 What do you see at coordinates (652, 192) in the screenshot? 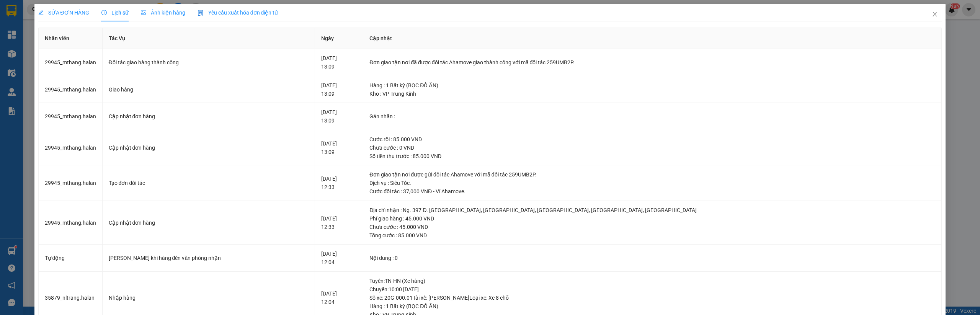
I see `div: Cước đối tác : 37,000 VNĐ - Ví Ahamove.` at bounding box center [652, 192].